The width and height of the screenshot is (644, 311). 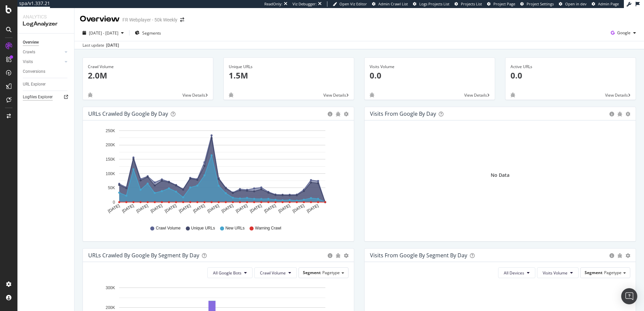 What do you see at coordinates (576, 4) in the screenshot?
I see `span: Open in dev` at bounding box center [576, 4].